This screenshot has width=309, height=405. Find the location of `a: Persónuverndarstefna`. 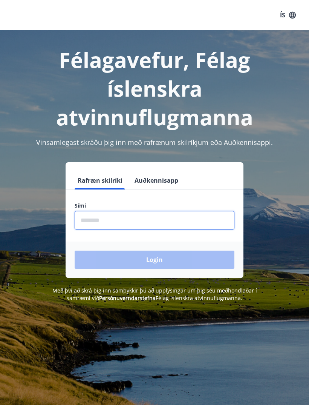

a: Persónuverndarstefna is located at coordinates (127, 297).